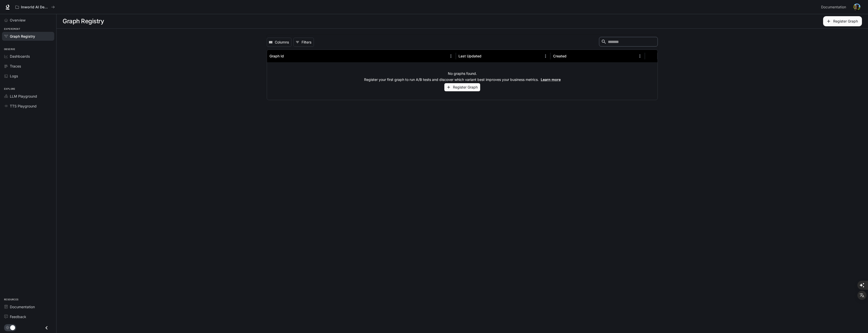  What do you see at coordinates (856, 7) in the screenshot?
I see `img: User avatar` at bounding box center [856, 7].